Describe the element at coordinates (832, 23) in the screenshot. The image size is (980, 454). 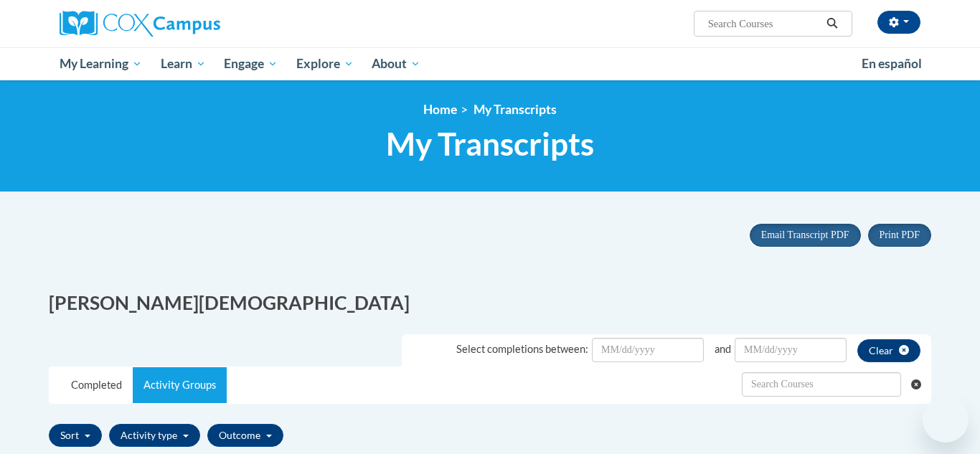
I see `button: Search` at that location.